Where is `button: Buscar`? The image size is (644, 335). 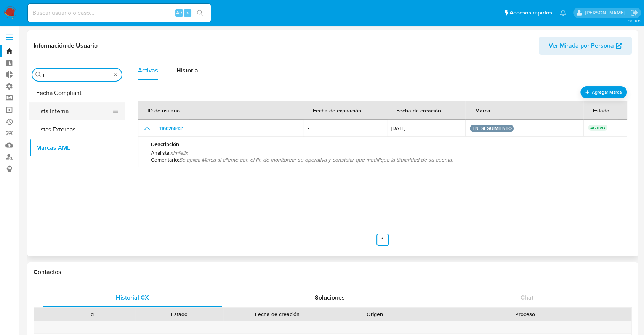
button: Buscar is located at coordinates (39, 75).